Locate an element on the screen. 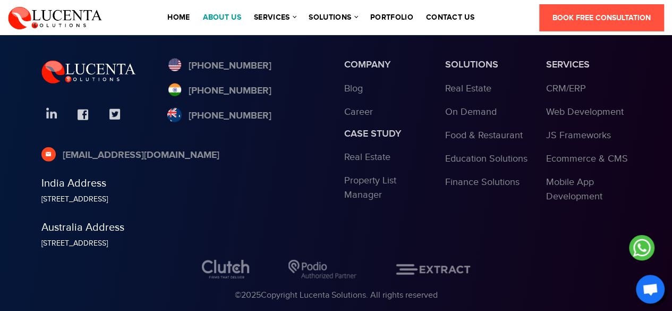 This screenshot has height=311, width=672. h5: India Address is located at coordinates (185, 183).